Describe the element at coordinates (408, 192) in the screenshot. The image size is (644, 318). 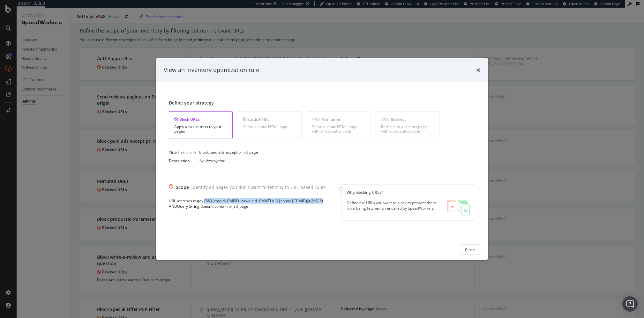
I see `div: Why blocking URLs?` at that location.